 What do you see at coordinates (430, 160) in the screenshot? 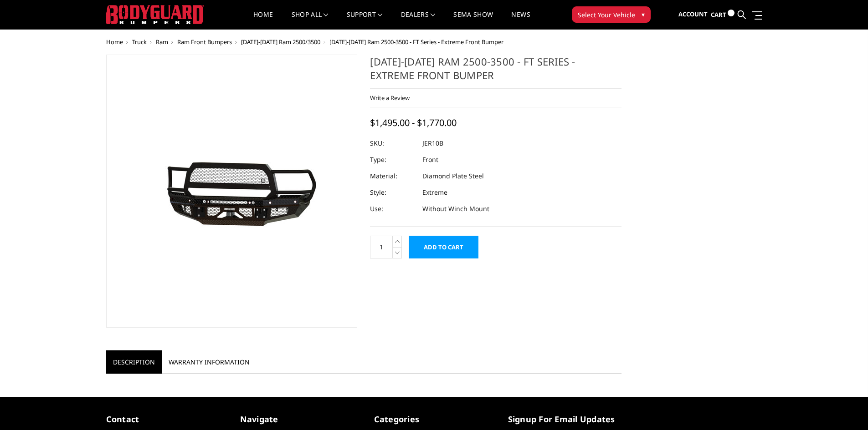
I see `dd: Front` at bounding box center [430, 160].